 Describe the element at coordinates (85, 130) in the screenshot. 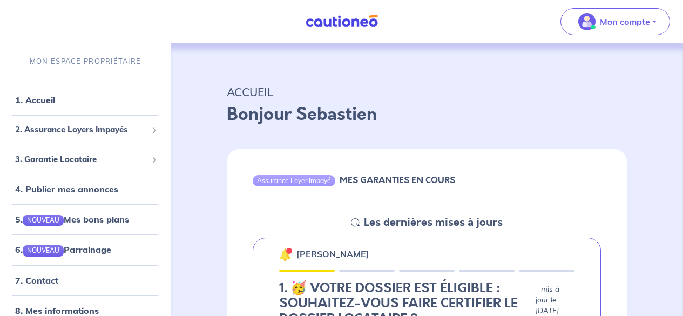

I see `div: 2. Assurance Loyers Impayés` at that location.